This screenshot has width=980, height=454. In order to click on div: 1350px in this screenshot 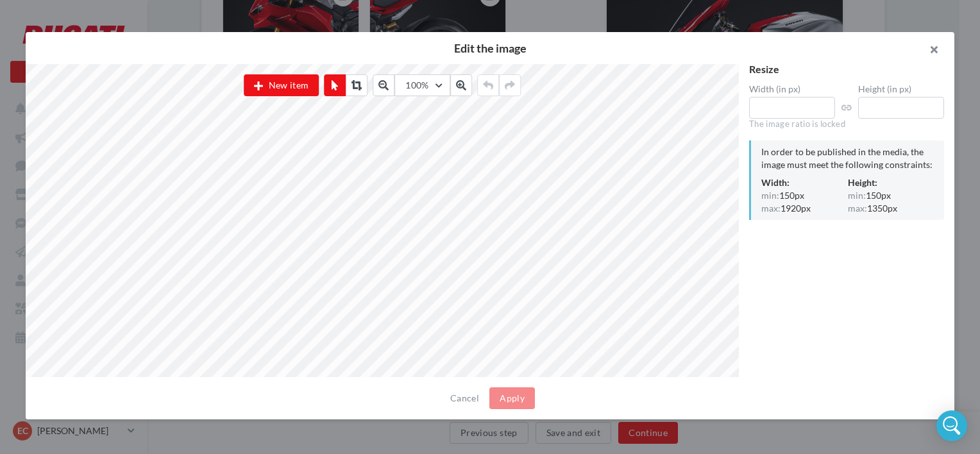, I will do `click(891, 209)`.